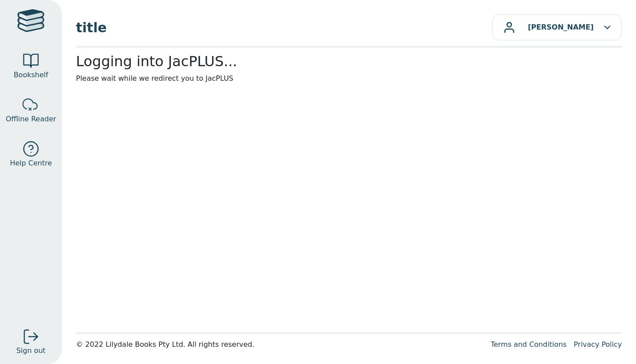 This screenshot has height=364, width=636. Describe the element at coordinates (280, 345) in the screenshot. I see `div: © 2022 Lilydale Books Pty Ltd. All rights reserved.` at that location.